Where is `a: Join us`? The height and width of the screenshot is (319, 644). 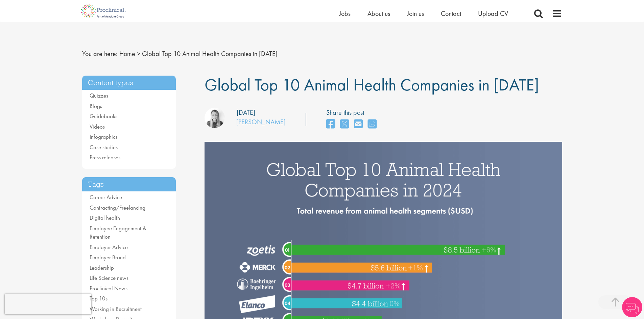
a: Join us is located at coordinates (416, 14).